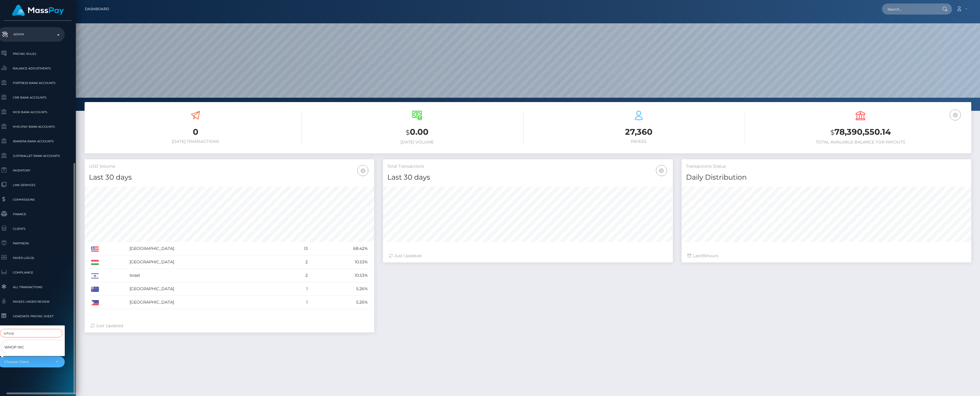 Image resolution: width=980 pixels, height=396 pixels. Describe the element at coordinates (826, 177) in the screenshot. I see `h4: Daily Distribution` at that location.